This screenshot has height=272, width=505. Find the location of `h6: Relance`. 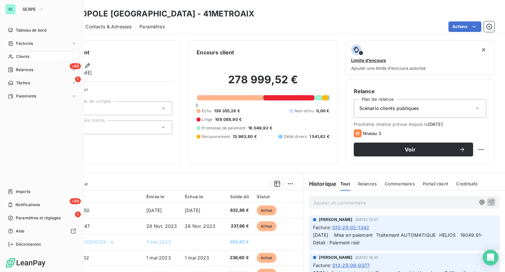

h6: Relance is located at coordinates (420, 91).